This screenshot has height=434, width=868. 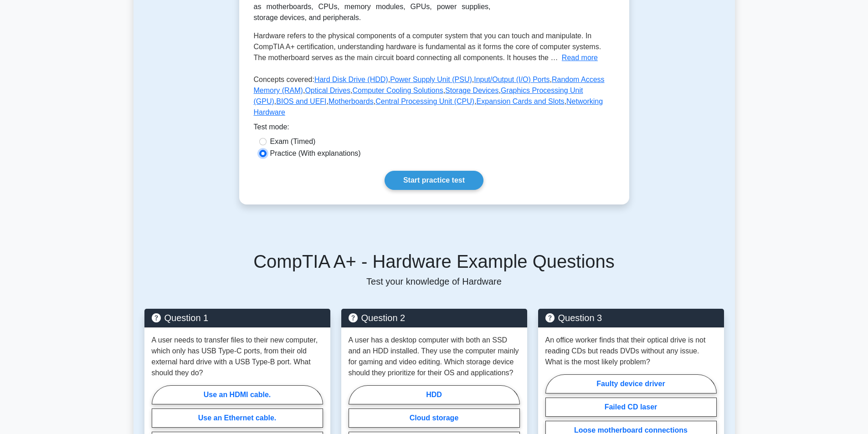 I want to click on a: Motherboards, so click(x=351, y=101).